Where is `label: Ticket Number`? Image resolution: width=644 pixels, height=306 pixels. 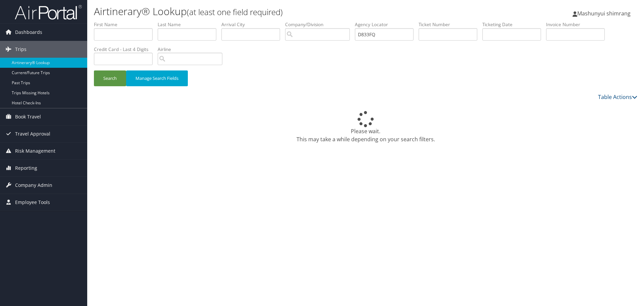 label: Ticket Number is located at coordinates (450, 24).